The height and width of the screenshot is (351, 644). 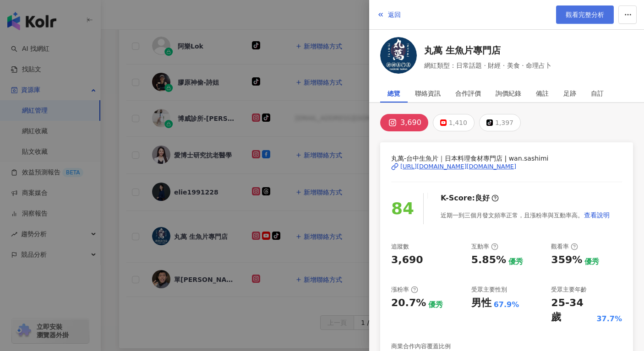 I want to click on div: 1,397, so click(x=504, y=122).